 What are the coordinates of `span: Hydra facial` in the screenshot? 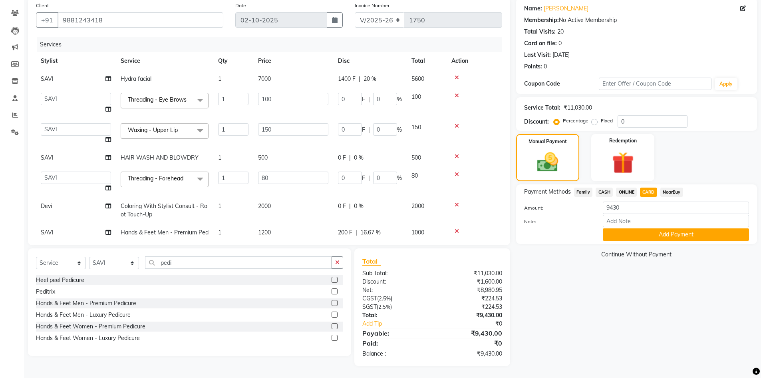 It's located at (136, 79).